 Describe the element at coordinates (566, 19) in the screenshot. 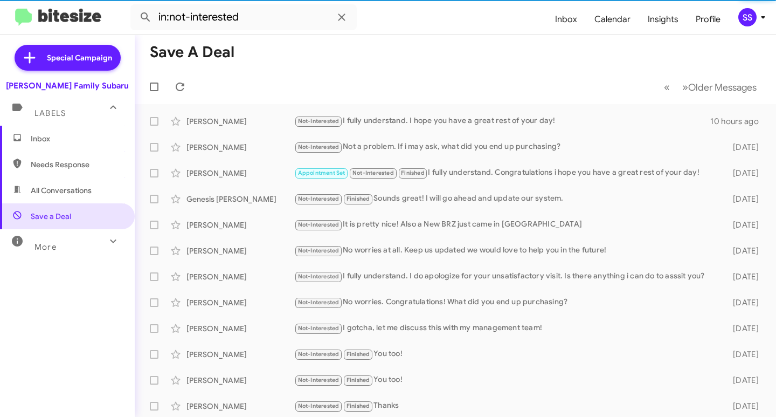

I see `a: Inbox` at that location.